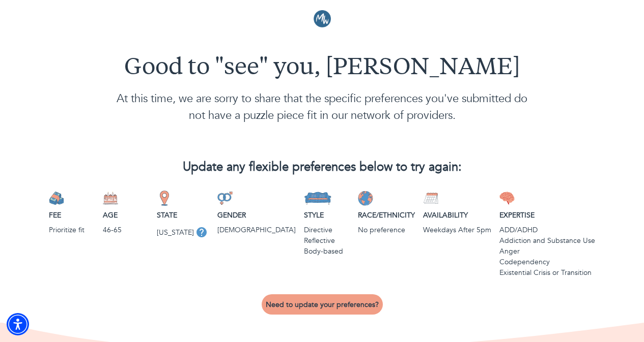 This screenshot has height=342, width=644. Describe the element at coordinates (322, 168) in the screenshot. I see `h2: Update any flexible preferences below to try again:` at that location.